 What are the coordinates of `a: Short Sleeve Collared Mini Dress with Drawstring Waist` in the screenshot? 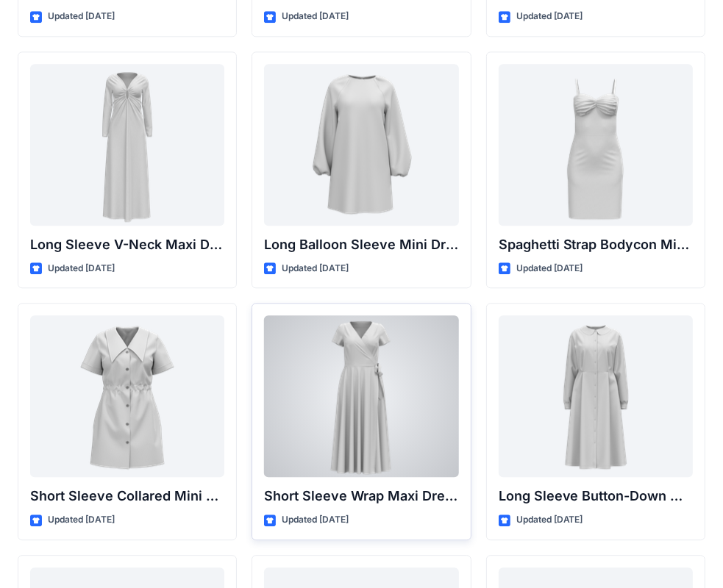 It's located at (127, 396).